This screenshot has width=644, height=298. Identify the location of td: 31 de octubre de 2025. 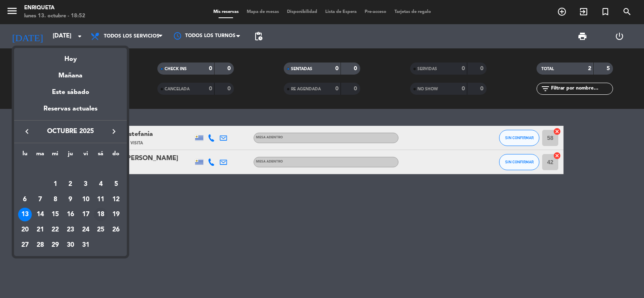
(86, 245).